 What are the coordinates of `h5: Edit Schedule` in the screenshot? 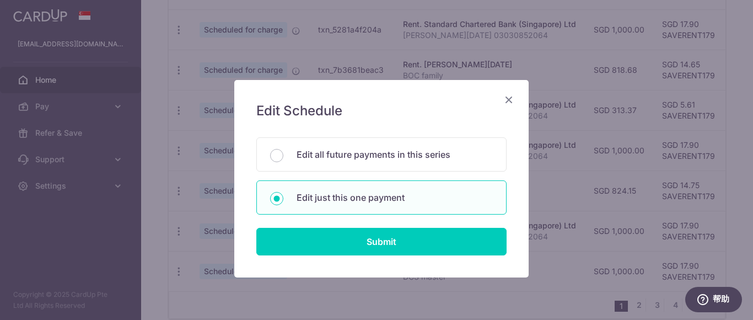 It's located at (381, 111).